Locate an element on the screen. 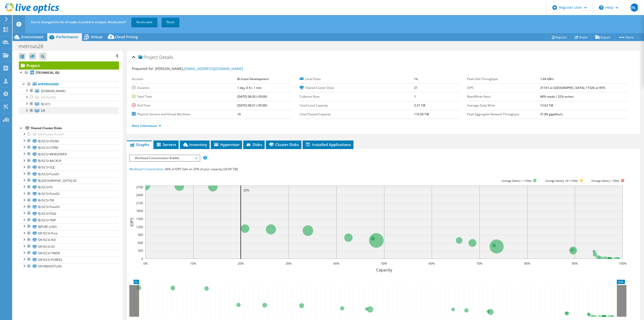  a: RJ-ISCSI-Pure03 is located at coordinates (69, 207).